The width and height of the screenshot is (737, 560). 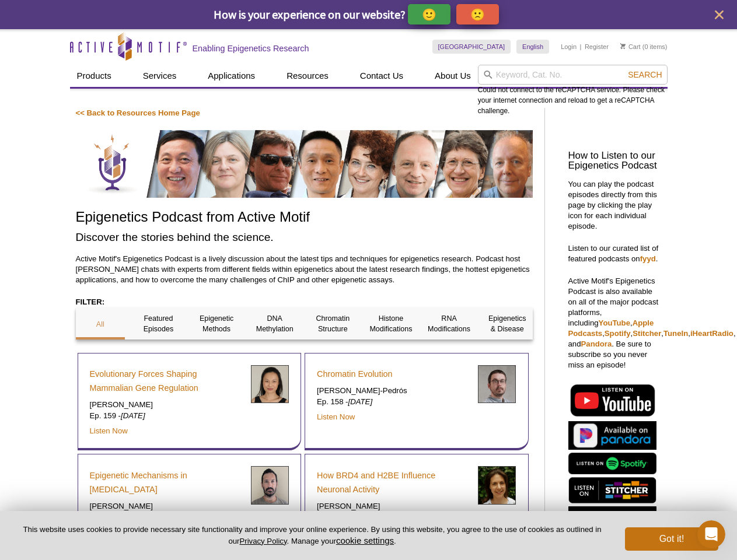 What do you see at coordinates (647, 258) in the screenshot?
I see `strong: fyyd` at bounding box center [647, 258].